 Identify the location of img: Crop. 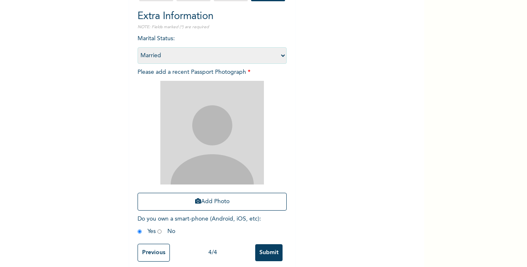
(212, 132).